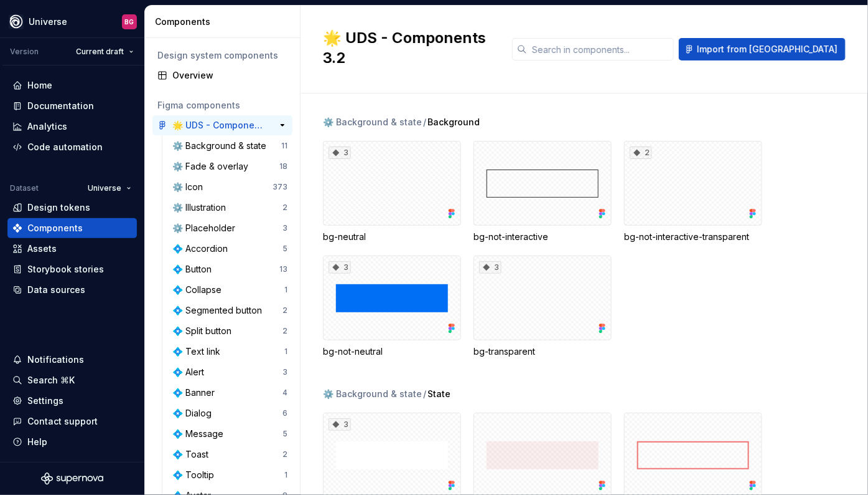 The width and height of the screenshot is (868, 495). Describe the element at coordinates (58, 207) in the screenshot. I see `div: Design tokens` at that location.